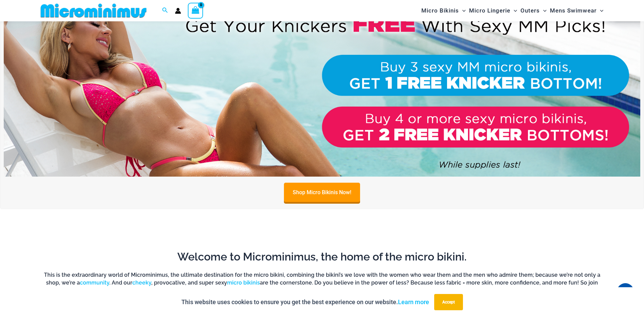  Describe the element at coordinates (576, 11) in the screenshot. I see `a: Mens SwimwearMenu ToggleMenu Toggle` at that location.